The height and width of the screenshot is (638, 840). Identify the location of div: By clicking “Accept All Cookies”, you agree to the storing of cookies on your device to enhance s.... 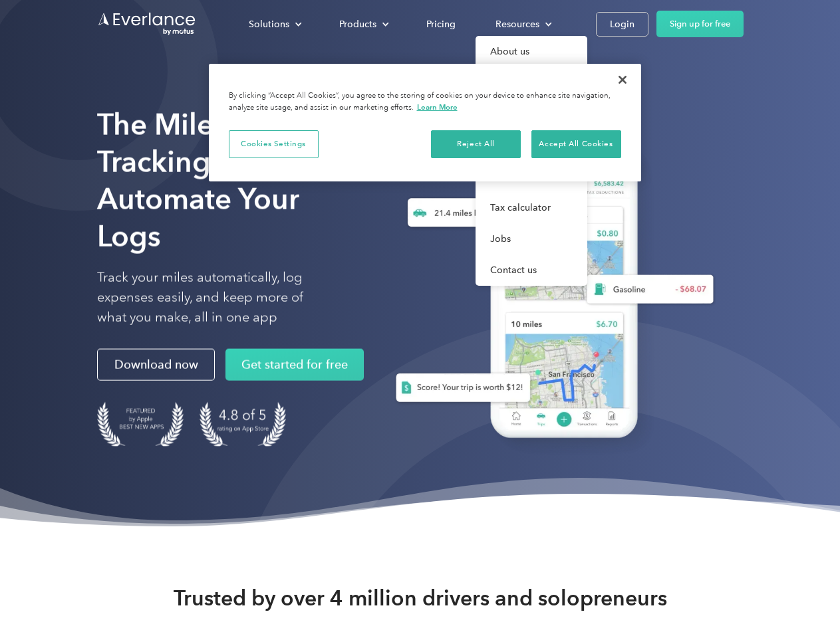
(425, 102).